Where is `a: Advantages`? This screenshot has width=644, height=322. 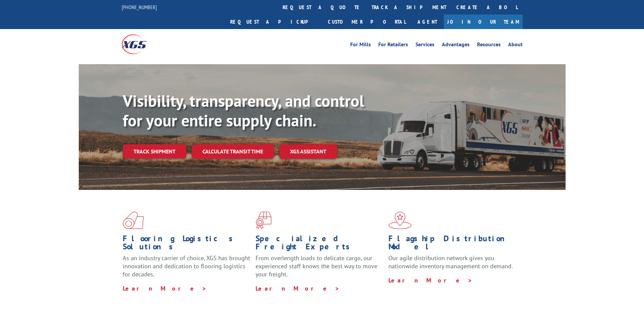
a: Advantages is located at coordinates (456, 46).